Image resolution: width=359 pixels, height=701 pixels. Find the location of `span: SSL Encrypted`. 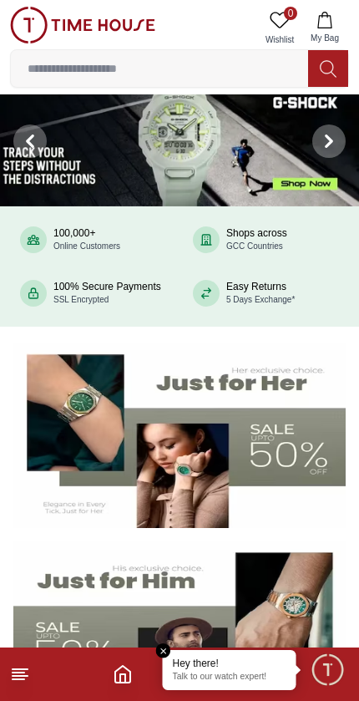

span: SSL Encrypted is located at coordinates (81, 299).